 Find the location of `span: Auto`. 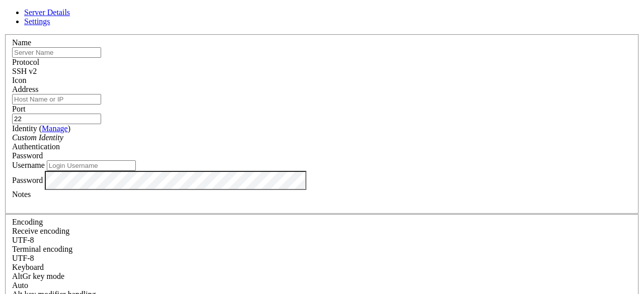

span: Auto is located at coordinates (20, 285).